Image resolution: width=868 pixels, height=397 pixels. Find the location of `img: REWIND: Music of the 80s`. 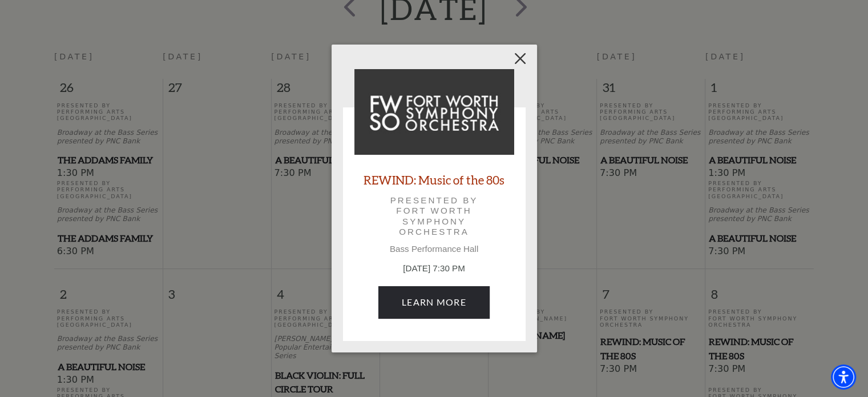

img: REWIND: Music of the 80s is located at coordinates (434, 112).